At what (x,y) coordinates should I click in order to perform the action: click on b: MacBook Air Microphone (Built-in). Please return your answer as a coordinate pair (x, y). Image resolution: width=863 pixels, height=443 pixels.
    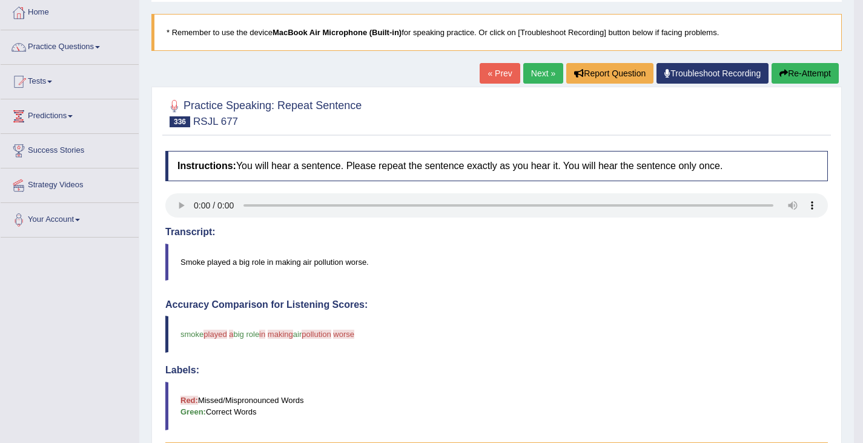
    Looking at the image, I should click on (337, 32).